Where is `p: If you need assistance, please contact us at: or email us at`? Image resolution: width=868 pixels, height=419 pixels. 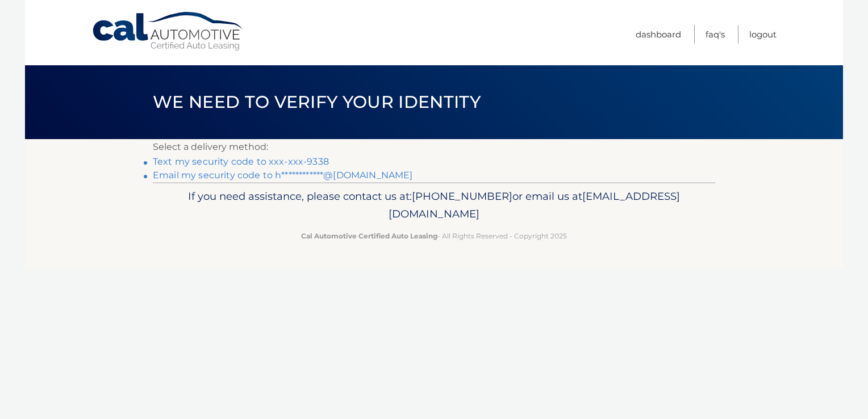
p: If you need assistance, please contact us at: or email us at is located at coordinates (434, 206).